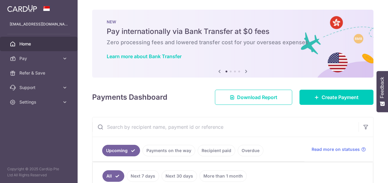 The height and width of the screenshot is (183, 388). Describe the element at coordinates (253, 97) in the screenshot. I see `a: Download Report` at that location.